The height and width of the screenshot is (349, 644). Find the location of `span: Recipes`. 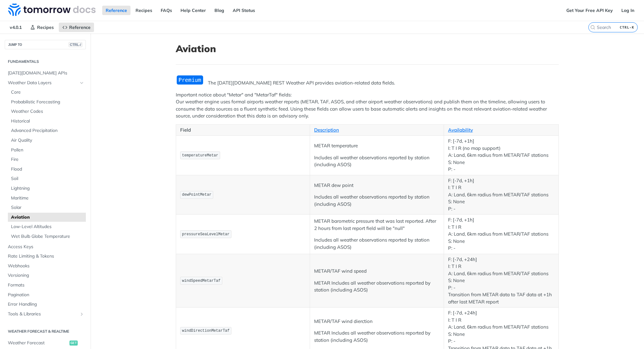

span: Recipes is located at coordinates (45, 27).